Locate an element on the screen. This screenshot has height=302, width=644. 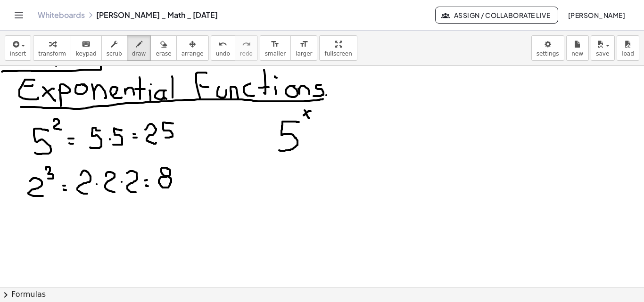
span: transform is located at coordinates (52, 53).